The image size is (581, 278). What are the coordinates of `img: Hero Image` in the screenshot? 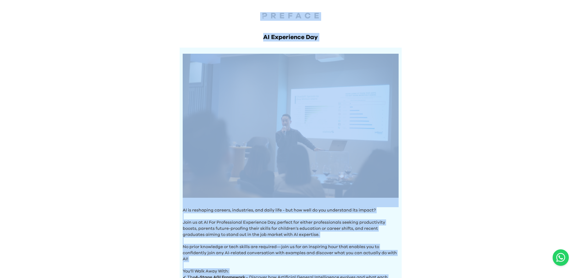 It's located at (291, 126).